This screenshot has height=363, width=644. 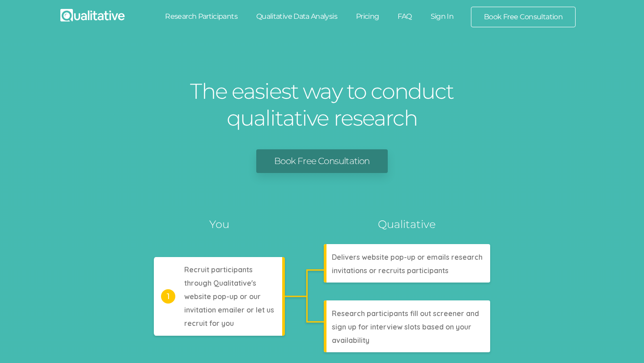 I want to click on img: Qualitative, so click(x=92, y=15).